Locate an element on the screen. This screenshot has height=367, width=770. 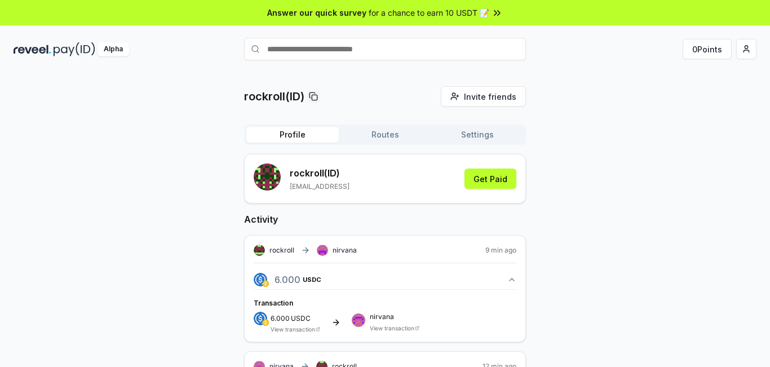
img: reveel_dark is located at coordinates (32, 49).